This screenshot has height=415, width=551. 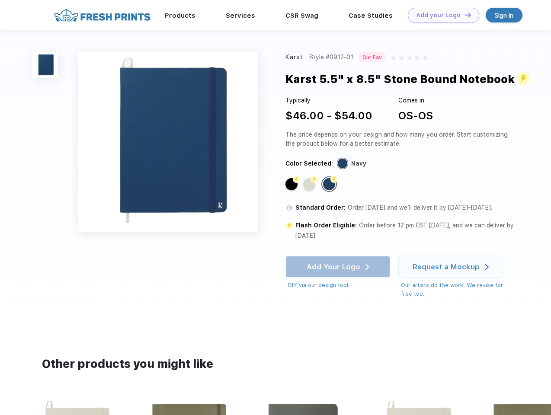 I want to click on a: Sign in, so click(x=504, y=15).